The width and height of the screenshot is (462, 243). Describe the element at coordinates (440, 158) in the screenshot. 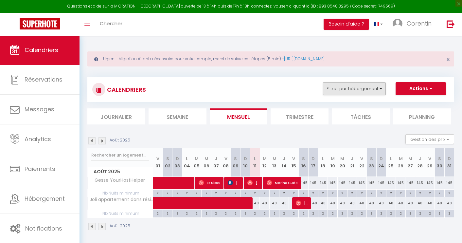

I see `abbr: S` at that location.